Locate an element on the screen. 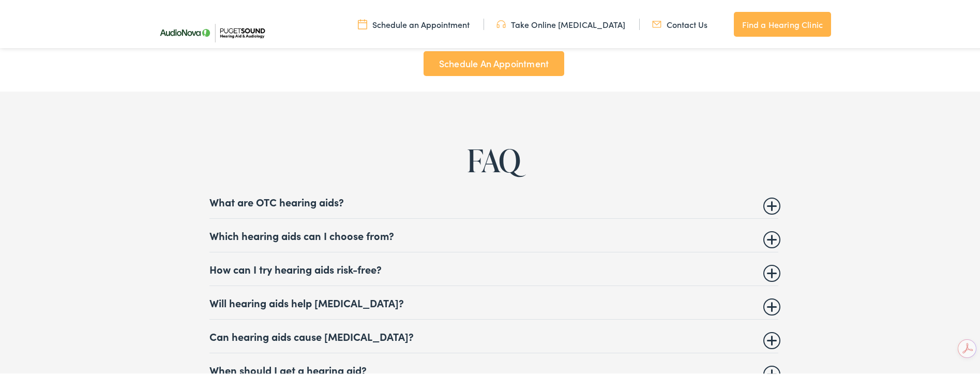 The height and width of the screenshot is (375, 980). summary: Which hearing aids can I choose from? is located at coordinates (494, 234).